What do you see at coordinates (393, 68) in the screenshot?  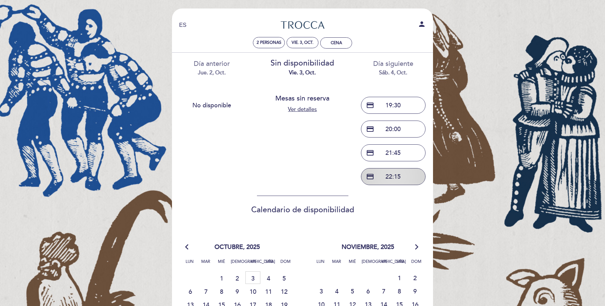 I see `div: Día siguiente` at bounding box center [393, 68].